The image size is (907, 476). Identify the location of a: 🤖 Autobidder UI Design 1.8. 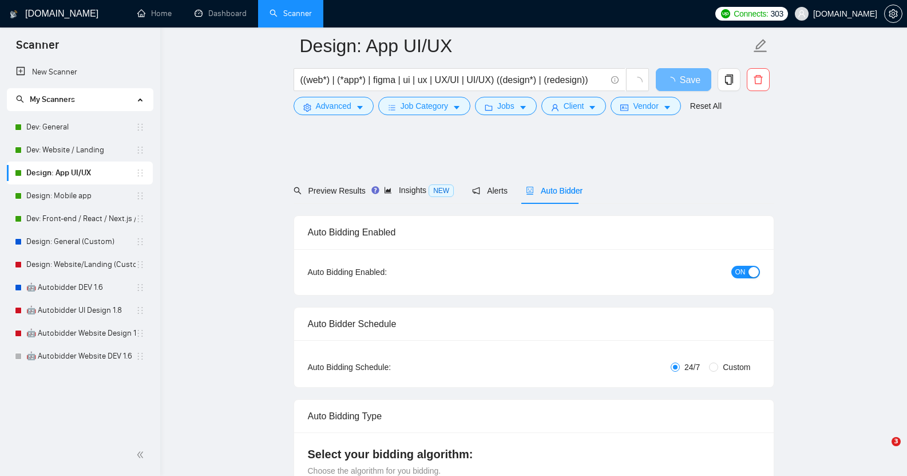
(81, 310).